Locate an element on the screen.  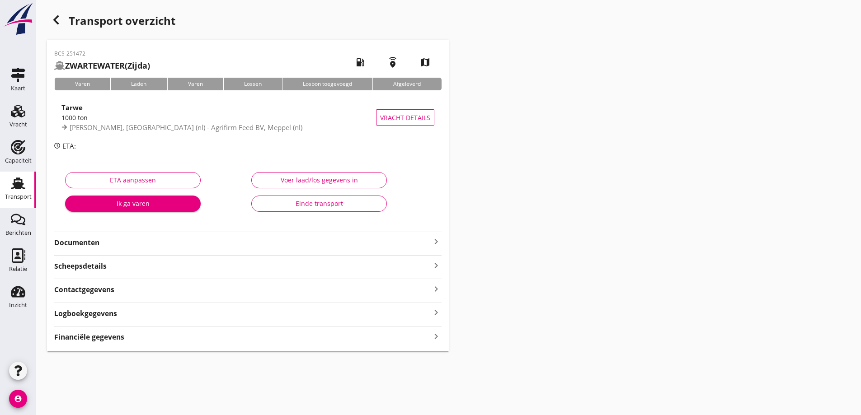
div: Lossen is located at coordinates (253, 84).